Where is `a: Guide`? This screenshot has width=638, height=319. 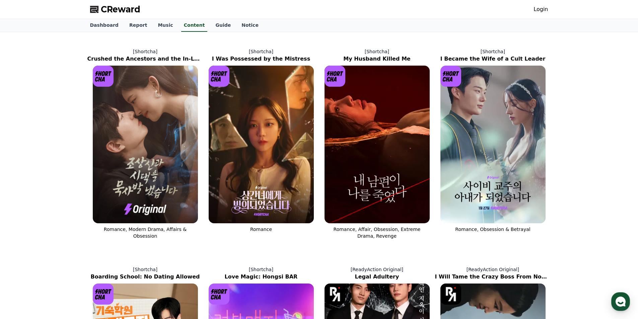
a: Guide is located at coordinates (223, 25).